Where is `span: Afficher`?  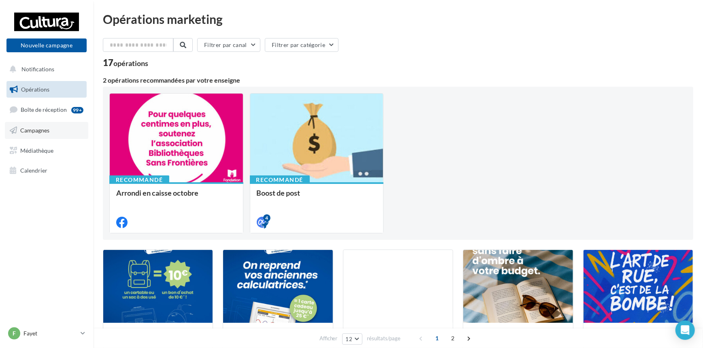 span: Afficher is located at coordinates (328, 338).